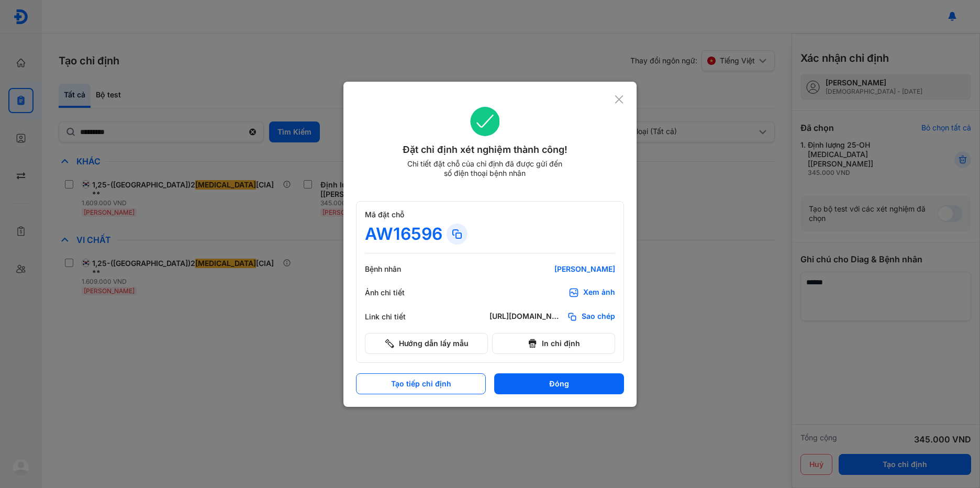 The width and height of the screenshot is (980, 488). I want to click on div: Đặt chỉ định xét nghiệm thành công!, so click(485, 149).